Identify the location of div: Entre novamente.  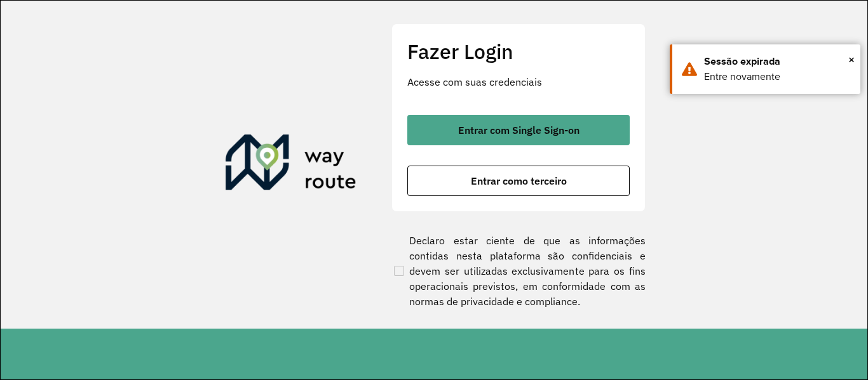
(777, 77).